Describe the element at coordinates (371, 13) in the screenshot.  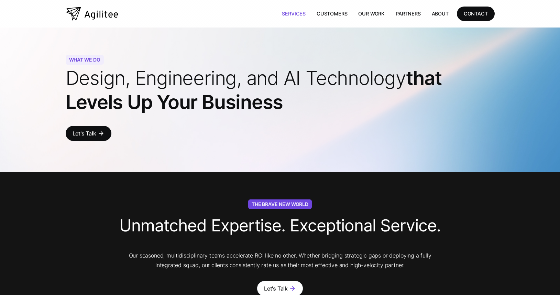
I see `a: Our Work` at that location.